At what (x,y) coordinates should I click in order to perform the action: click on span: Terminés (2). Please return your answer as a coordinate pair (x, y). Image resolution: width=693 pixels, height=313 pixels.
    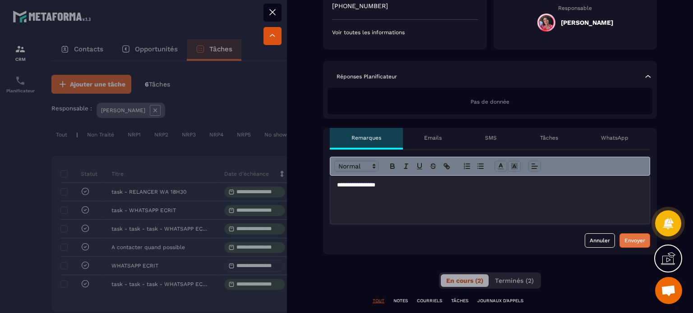
    Looking at the image, I should click on (514, 281).